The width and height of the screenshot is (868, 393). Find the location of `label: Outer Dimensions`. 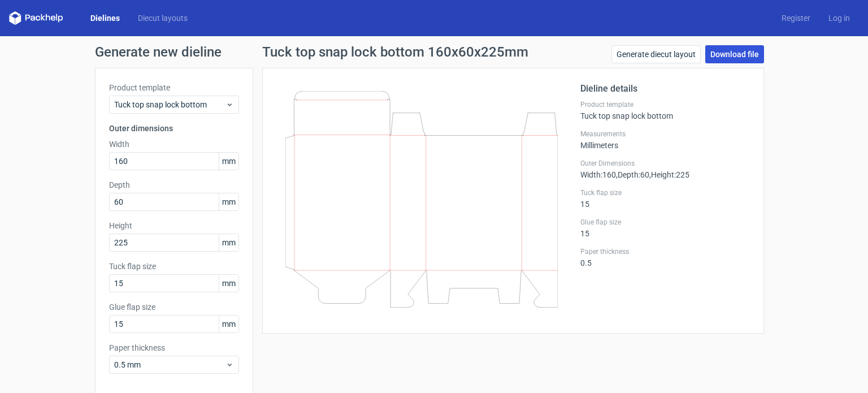

label: Outer Dimensions is located at coordinates (666, 164).